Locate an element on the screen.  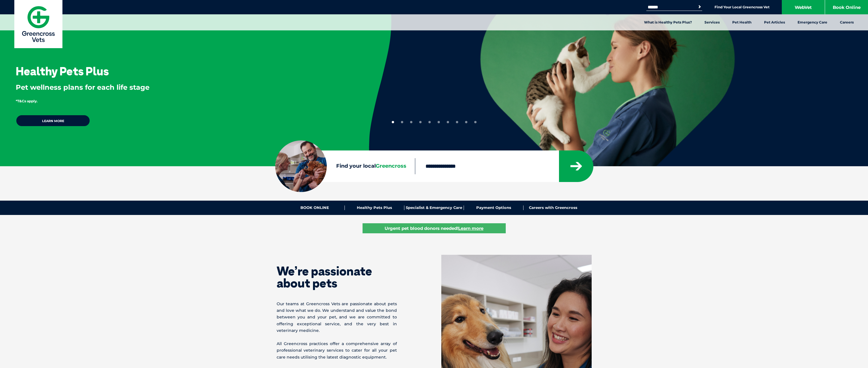
p: Pet wellness plans for each life stage is located at coordinates (183, 87).